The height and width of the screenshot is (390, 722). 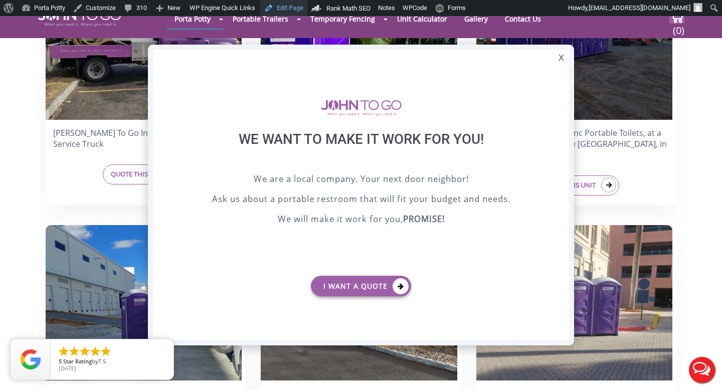 What do you see at coordinates (361, 180) in the screenshot?
I see `p: We are a local company. Your next door neighbor!` at bounding box center [361, 180].